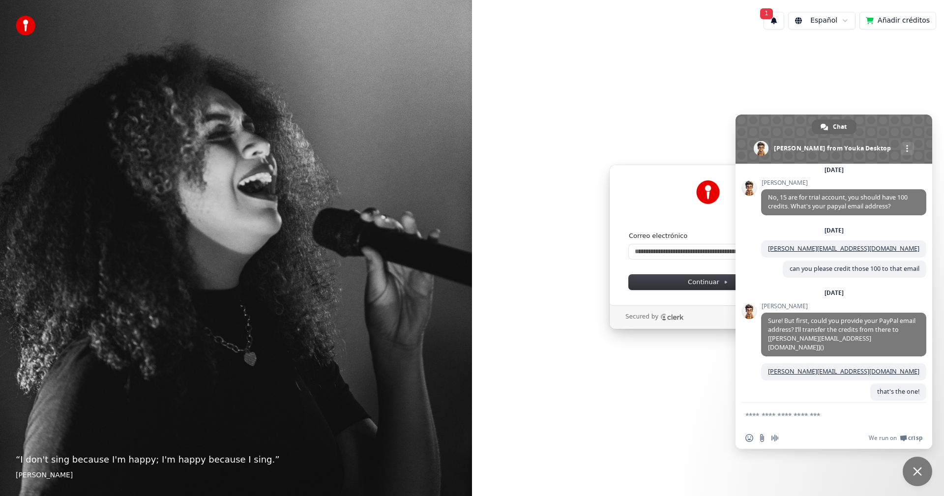 The width and height of the screenshot is (944, 496). Describe the element at coordinates (917, 471) in the screenshot. I see `a: Close chat` at that location.